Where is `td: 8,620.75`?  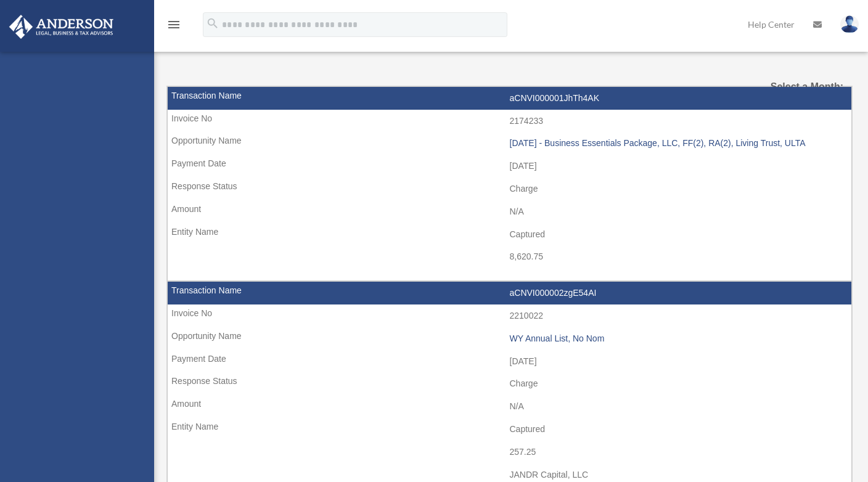 td: 8,620.75 is located at coordinates (509, 257).